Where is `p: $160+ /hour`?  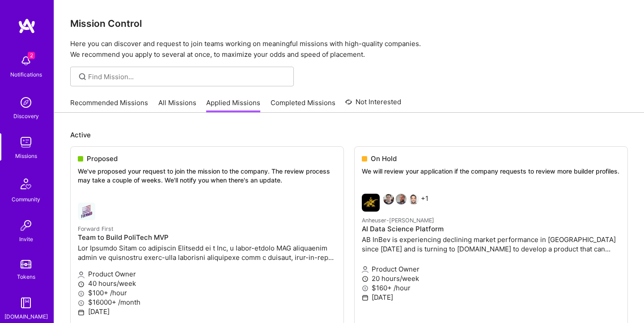 p: $160+ /hour is located at coordinates (491, 288).